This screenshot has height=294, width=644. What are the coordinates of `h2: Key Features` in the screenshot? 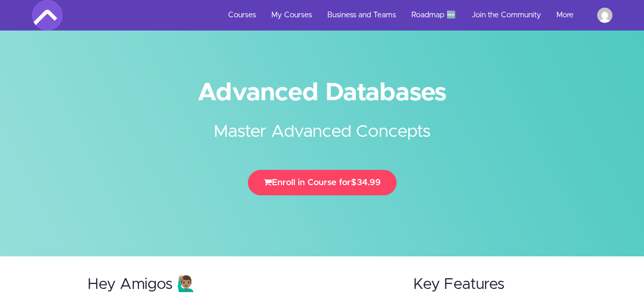 It's located at (485, 284).